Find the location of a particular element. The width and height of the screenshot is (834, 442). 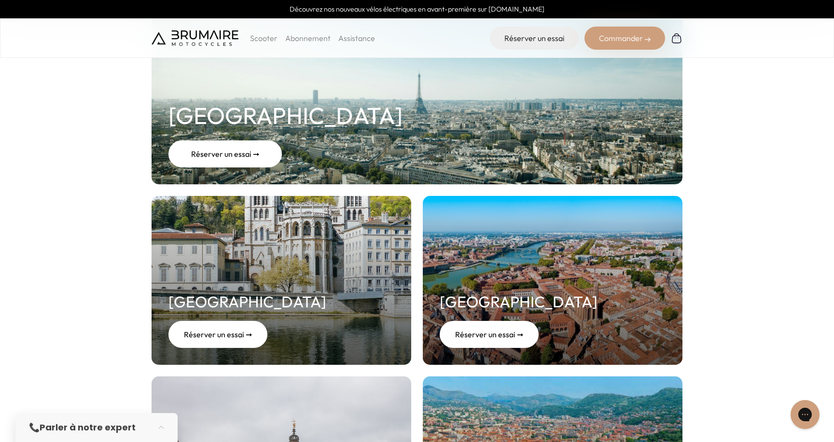

button: Gorgias live chat is located at coordinates (19, 18).